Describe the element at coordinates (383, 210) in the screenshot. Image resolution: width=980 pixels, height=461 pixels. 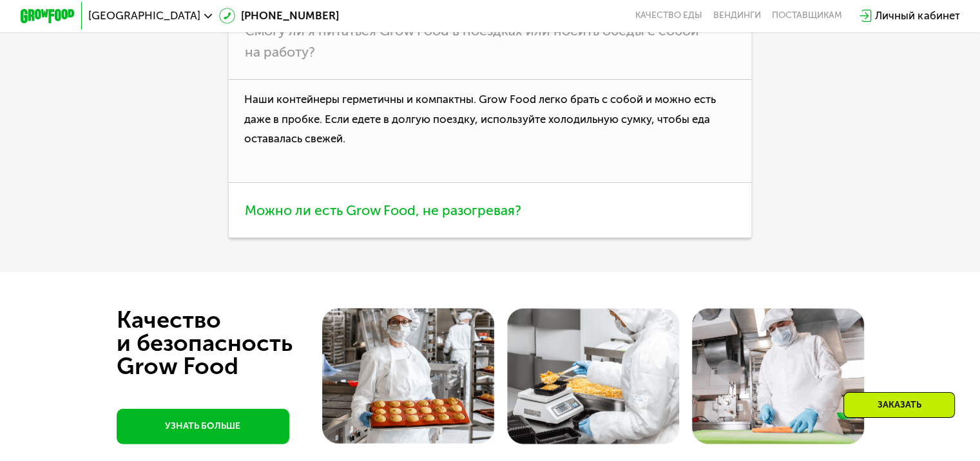
I see `span: Можно ли есть Grow Food, не разогревая?` at that location.